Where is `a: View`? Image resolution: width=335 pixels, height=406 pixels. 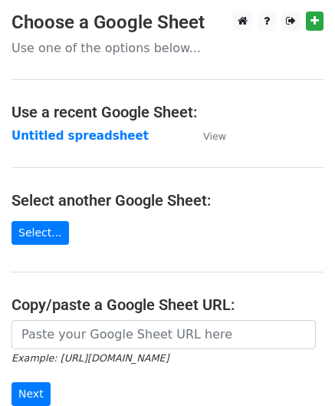
a: View is located at coordinates (207, 136).